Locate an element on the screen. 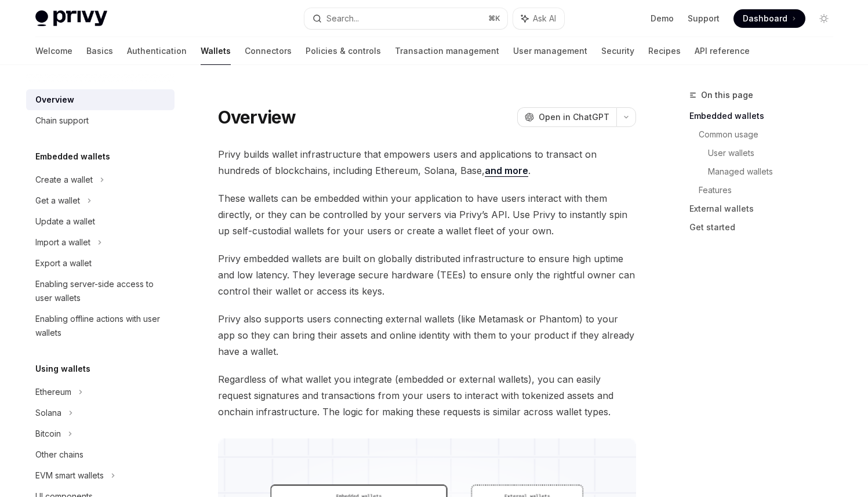  div: Export a wallet is located at coordinates (63, 263).